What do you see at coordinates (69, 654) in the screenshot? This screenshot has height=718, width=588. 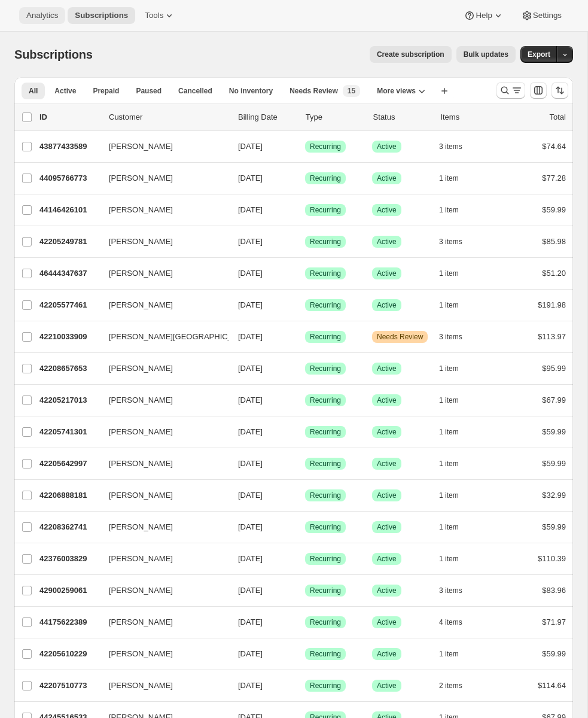 I see `p: 42205610229` at bounding box center [69, 654].